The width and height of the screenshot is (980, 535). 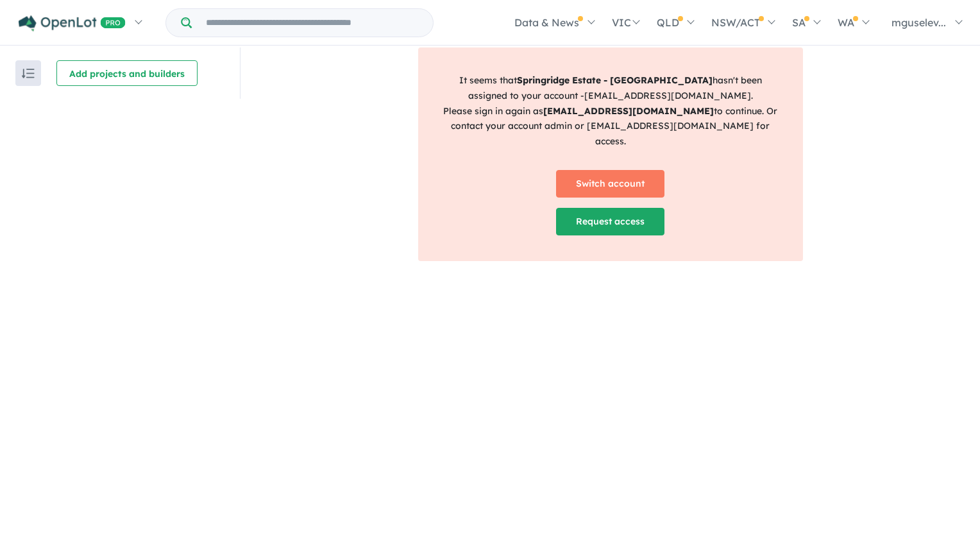 I want to click on input: Try estate name, suburb, builder or developer, so click(x=312, y=22).